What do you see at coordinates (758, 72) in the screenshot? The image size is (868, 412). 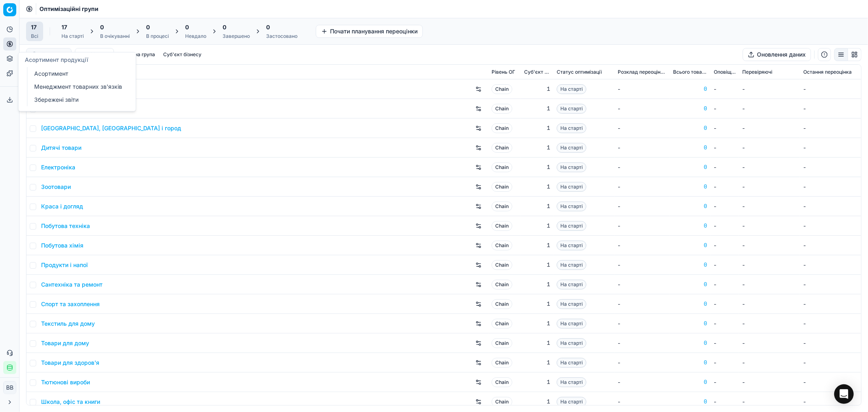 I see `span: Перевіряючі` at bounding box center [758, 72].